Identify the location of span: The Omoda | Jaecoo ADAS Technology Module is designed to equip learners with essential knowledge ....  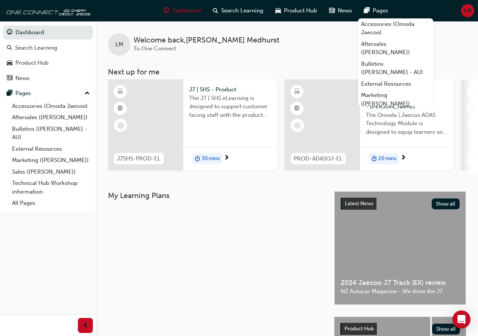
(407, 124).